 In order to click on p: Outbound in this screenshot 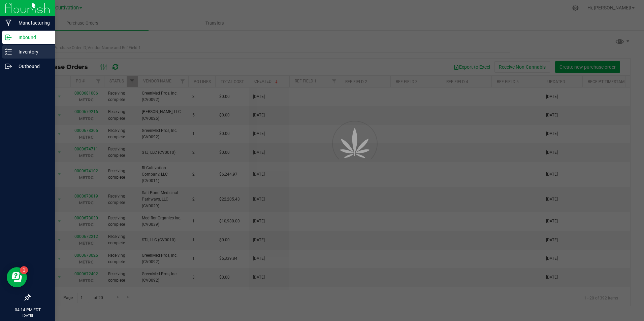, I will do `click(32, 66)`.